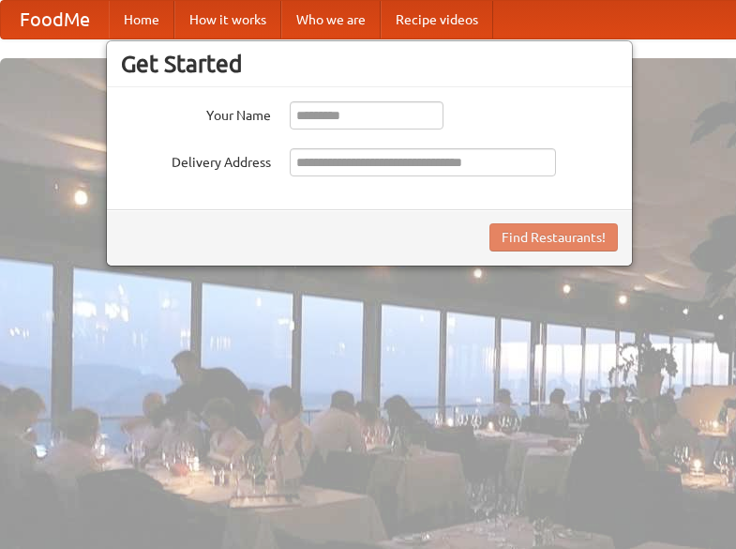 The width and height of the screenshot is (736, 549). What do you see at coordinates (437, 20) in the screenshot?
I see `a: Recipe videos` at bounding box center [437, 20].